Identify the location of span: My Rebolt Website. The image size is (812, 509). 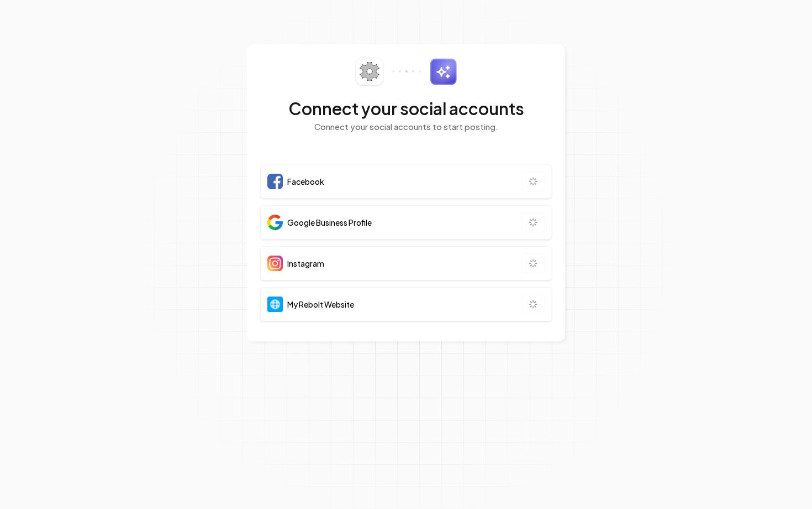
(320, 305).